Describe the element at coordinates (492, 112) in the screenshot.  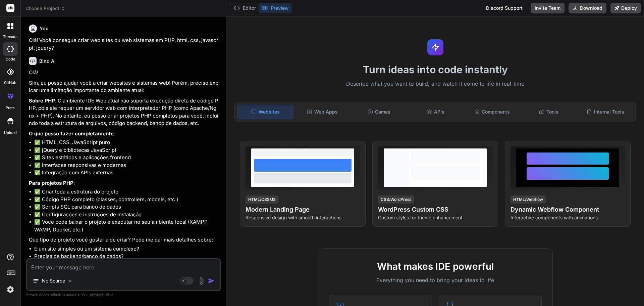
I see `div: Components` at that location.